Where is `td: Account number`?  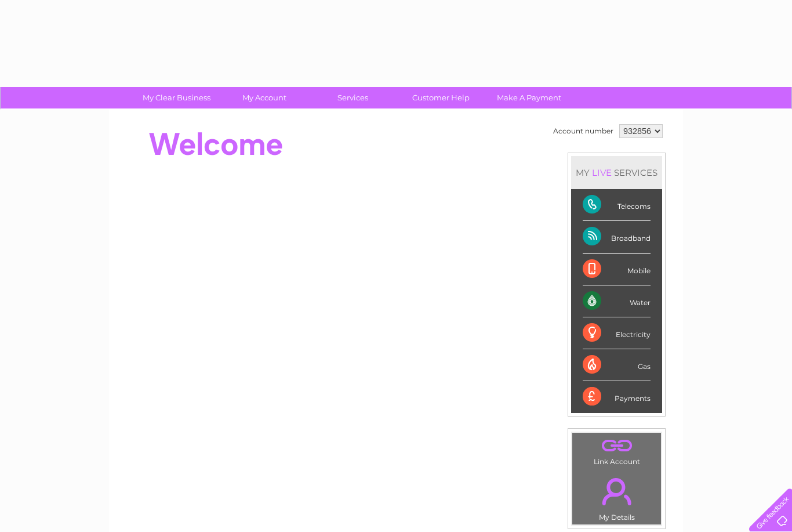
td: Account number is located at coordinates (584, 131).